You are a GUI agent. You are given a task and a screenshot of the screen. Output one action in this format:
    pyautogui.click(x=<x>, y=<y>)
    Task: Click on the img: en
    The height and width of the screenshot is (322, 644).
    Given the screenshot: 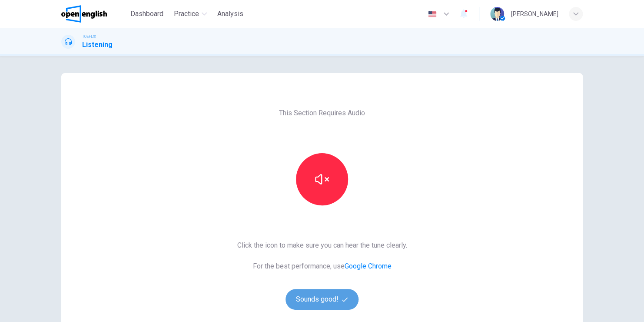 What is the action you would take?
    pyautogui.click(x=432, y=14)
    